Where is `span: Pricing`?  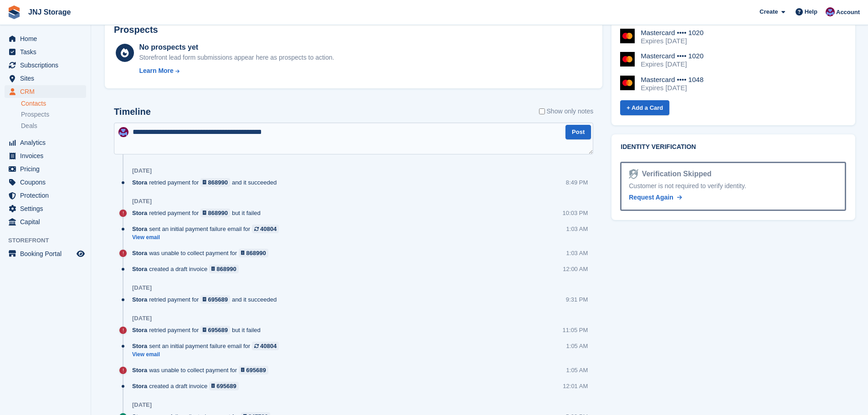
span: Pricing is located at coordinates (47, 169).